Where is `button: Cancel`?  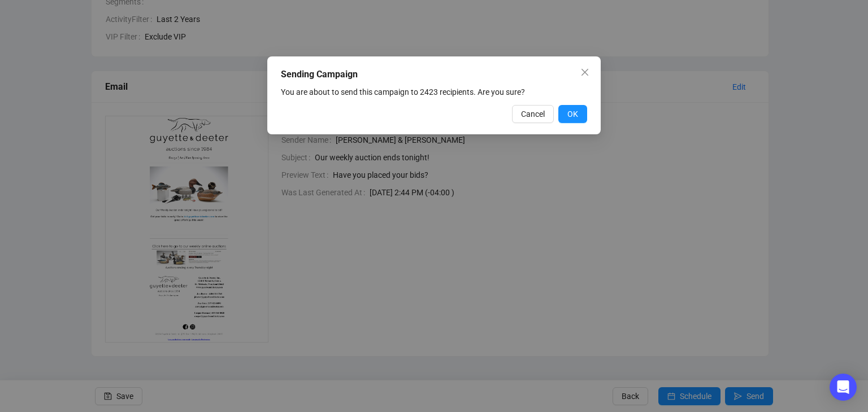 button: Cancel is located at coordinates (533, 114).